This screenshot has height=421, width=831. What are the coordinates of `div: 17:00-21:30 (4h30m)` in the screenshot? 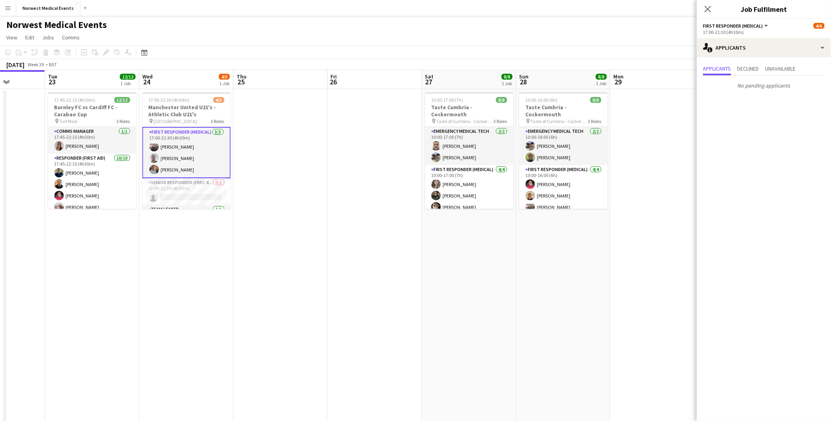 It's located at (764, 32).